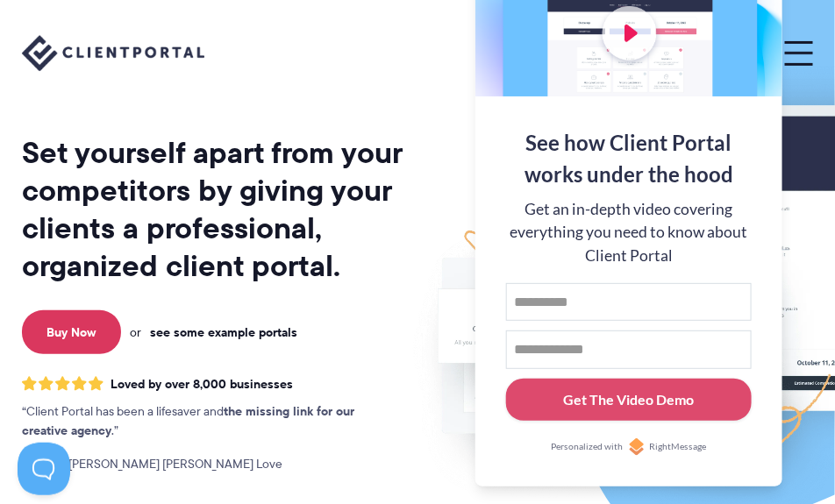  What do you see at coordinates (187, 421) in the screenshot?
I see `strong: the missing link for our creative agency` at bounding box center [187, 421].